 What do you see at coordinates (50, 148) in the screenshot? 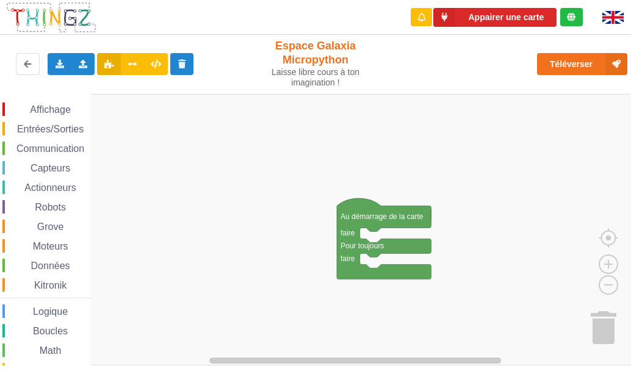
I see `span: Communication` at bounding box center [50, 148].